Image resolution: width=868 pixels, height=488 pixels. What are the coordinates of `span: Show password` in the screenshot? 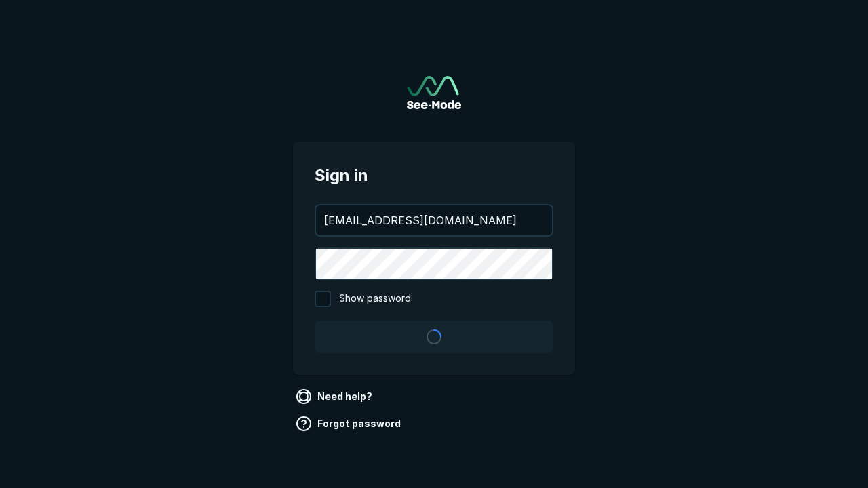 It's located at (375, 299).